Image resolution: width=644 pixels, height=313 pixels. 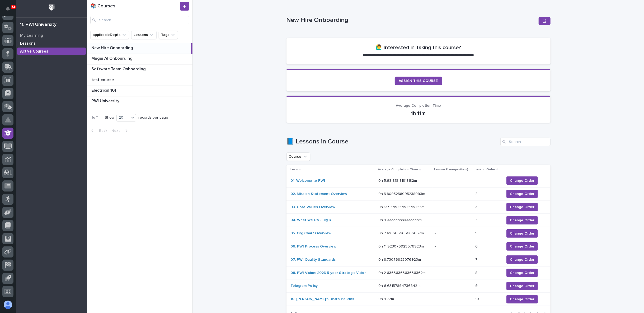 I want to click on span: ASSIGN THIS COURSE, so click(x=418, y=81).